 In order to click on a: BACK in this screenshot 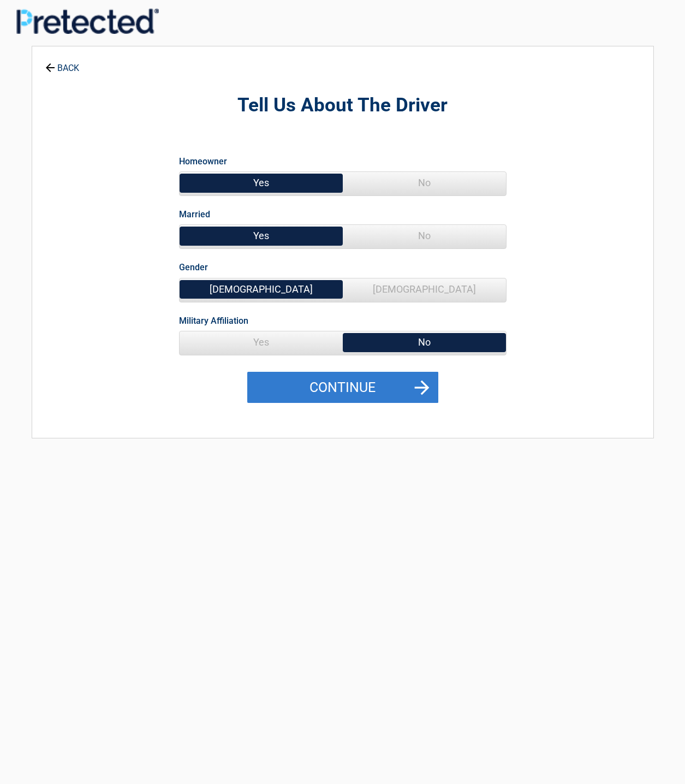, I will do `click(63, 63)`.